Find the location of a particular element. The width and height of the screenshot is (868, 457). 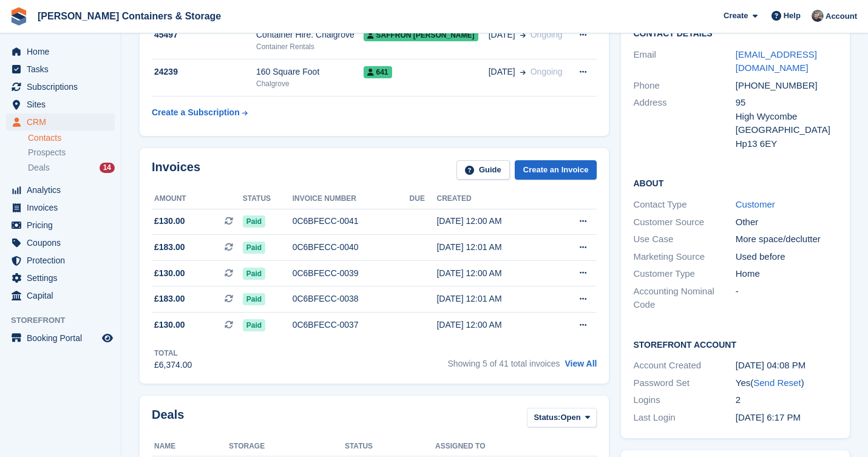

a: Create a Subscription is located at coordinates (200, 112).